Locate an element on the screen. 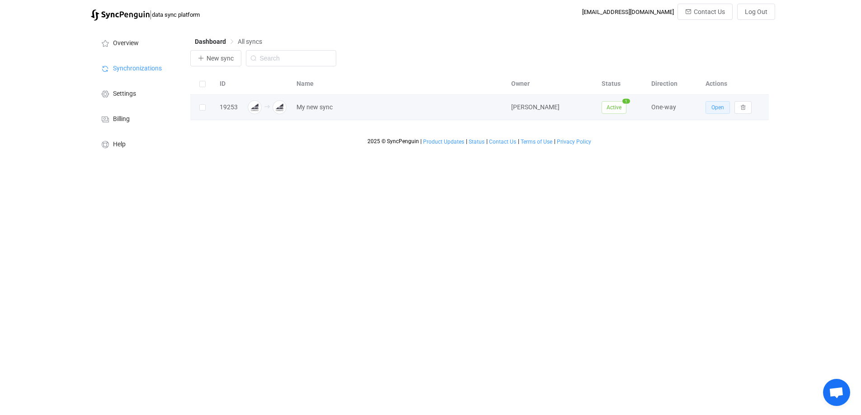 The image size is (861, 415). span: 2025 © SyncPenguin is located at coordinates (393, 141).